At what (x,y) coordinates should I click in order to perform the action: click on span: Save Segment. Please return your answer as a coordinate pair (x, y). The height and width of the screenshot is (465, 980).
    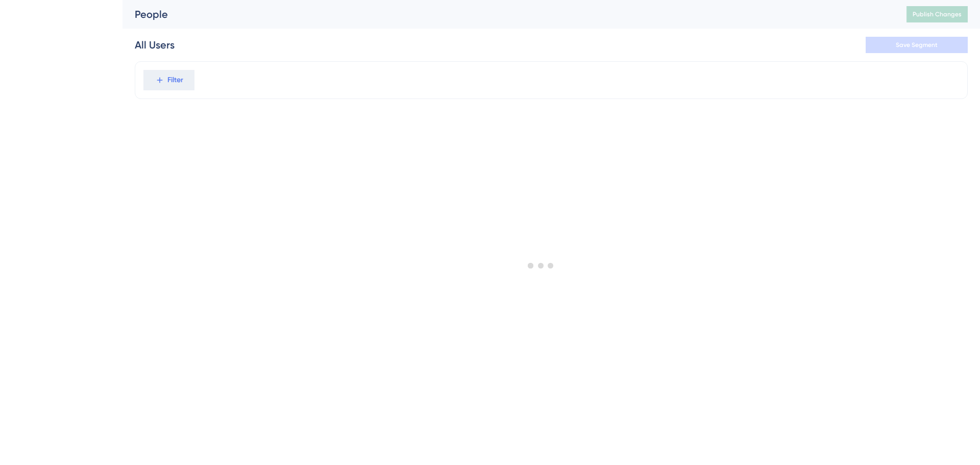
    Looking at the image, I should click on (917, 45).